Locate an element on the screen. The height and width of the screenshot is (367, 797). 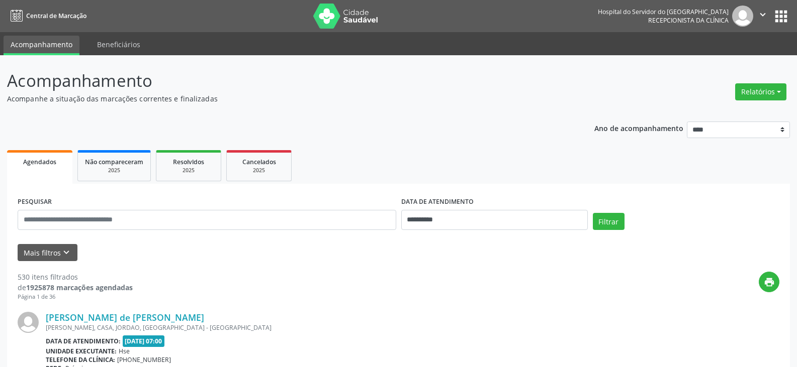
div: 530 itens filtrados is located at coordinates (75, 277).